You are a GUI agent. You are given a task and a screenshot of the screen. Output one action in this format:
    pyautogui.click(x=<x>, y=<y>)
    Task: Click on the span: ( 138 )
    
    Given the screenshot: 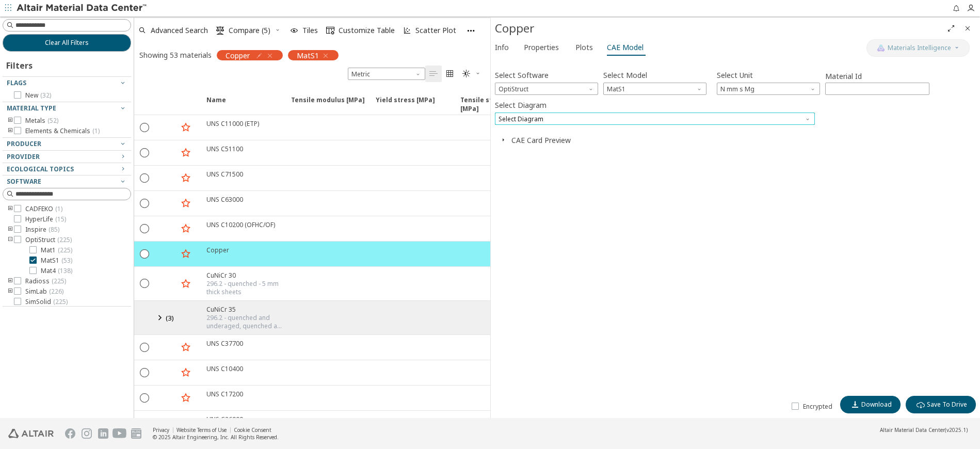 What is the action you would take?
    pyautogui.click(x=65, y=271)
    